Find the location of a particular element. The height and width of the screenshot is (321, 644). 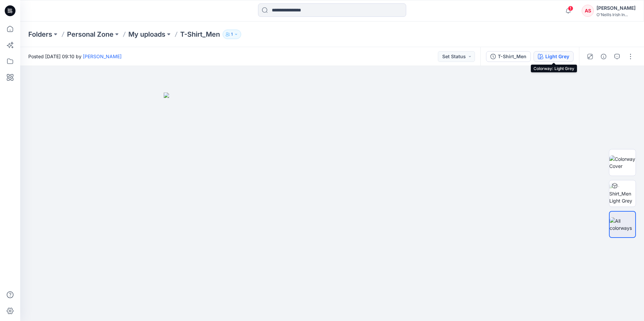

button: Light Grey is located at coordinates (553, 56).